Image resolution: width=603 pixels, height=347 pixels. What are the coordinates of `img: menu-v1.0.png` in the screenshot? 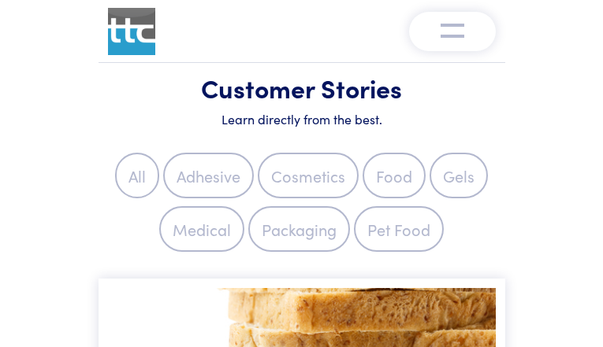 It's located at (452, 29).